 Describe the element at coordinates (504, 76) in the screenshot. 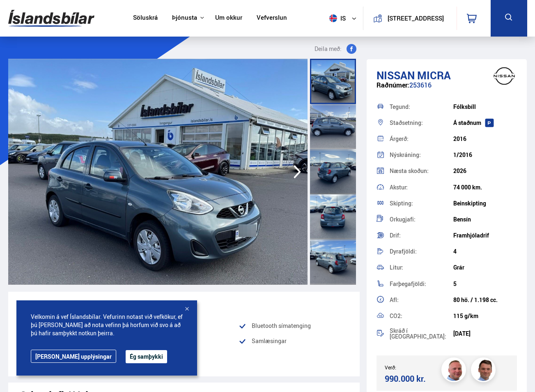

I see `img: brand logo` at that location.